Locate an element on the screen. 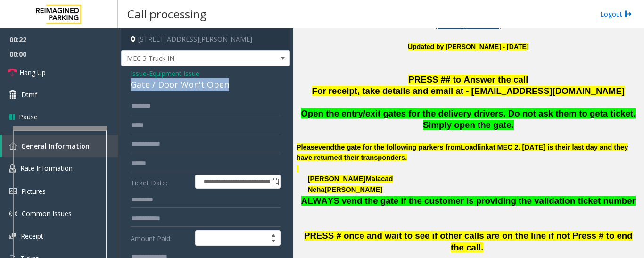 This screenshot has width=644, height=258. span: vend is located at coordinates (326, 147).